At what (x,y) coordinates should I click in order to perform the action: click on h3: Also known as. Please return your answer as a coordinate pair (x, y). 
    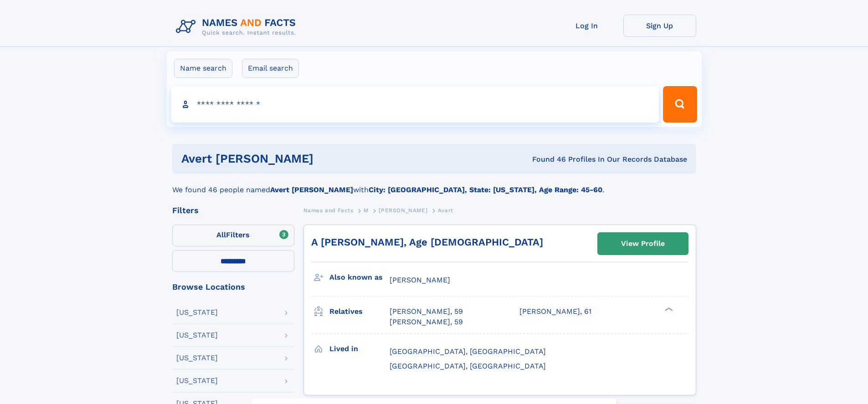
    Looking at the image, I should click on (360, 277).